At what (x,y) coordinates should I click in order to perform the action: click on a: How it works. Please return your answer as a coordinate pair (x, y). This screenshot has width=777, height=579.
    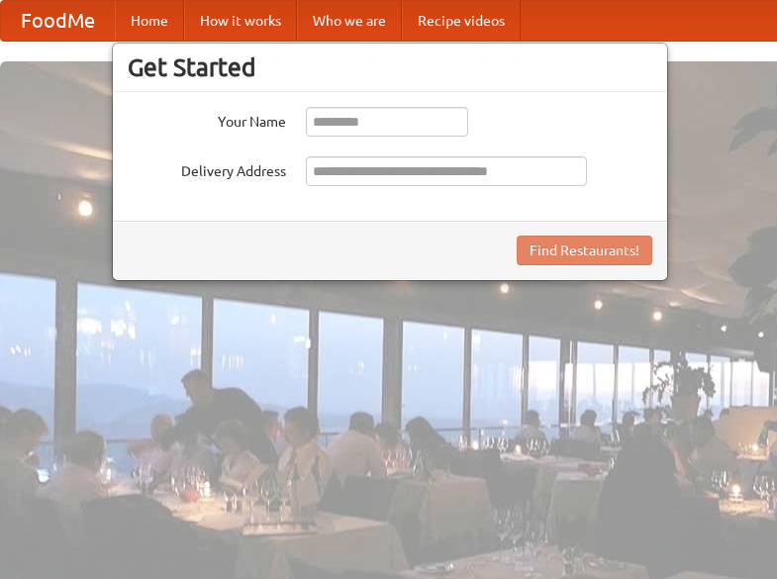
    Looking at the image, I should click on (240, 21).